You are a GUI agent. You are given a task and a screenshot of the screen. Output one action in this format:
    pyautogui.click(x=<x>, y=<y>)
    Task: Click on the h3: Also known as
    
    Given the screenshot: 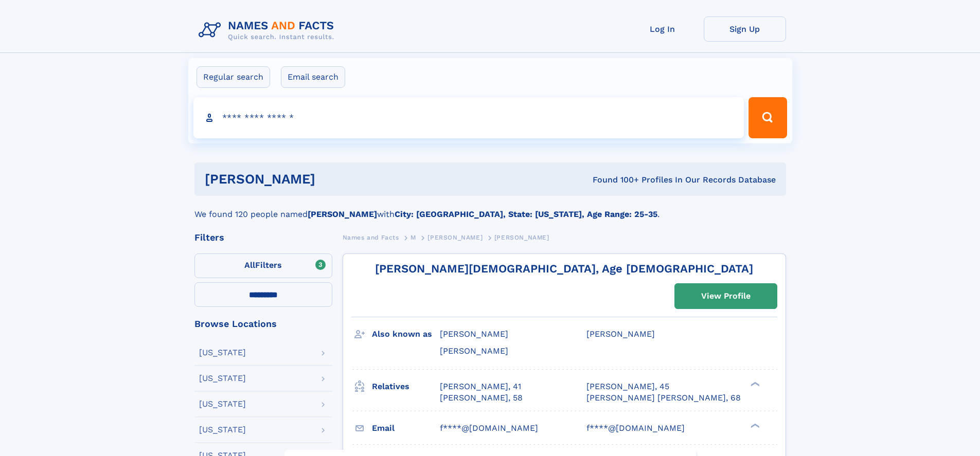 What is the action you would take?
    pyautogui.click(x=405, y=334)
    